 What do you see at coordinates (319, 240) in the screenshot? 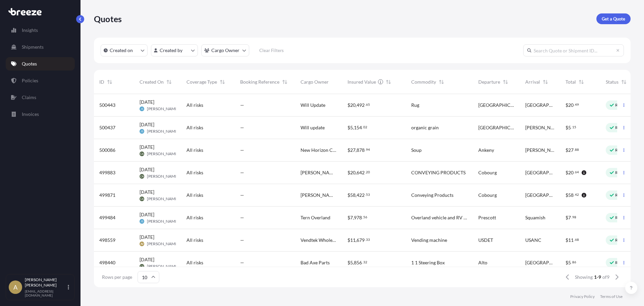
I see `span: Vendtek Wholesale` at bounding box center [319, 240].